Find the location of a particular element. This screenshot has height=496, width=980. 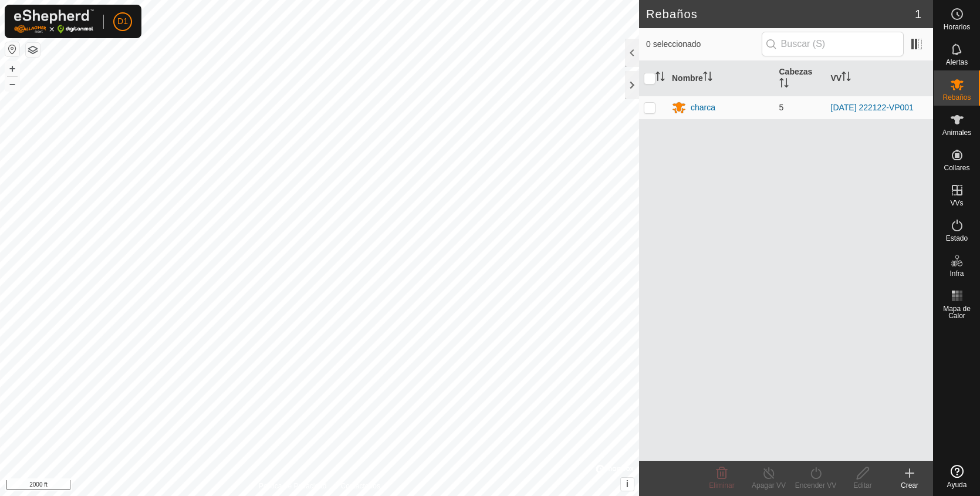

th: VV is located at coordinates (879, 79).